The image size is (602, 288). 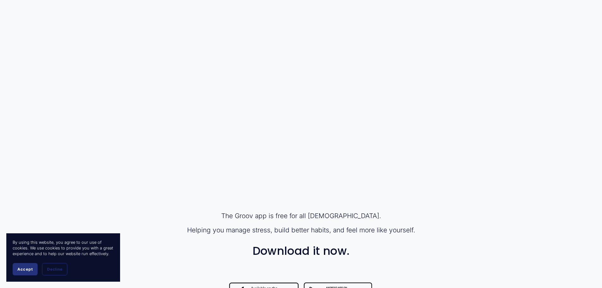 I want to click on p: By using this website, you agree to our use of cookies. We use cookies to provide you with a grea..., so click(x=63, y=248).